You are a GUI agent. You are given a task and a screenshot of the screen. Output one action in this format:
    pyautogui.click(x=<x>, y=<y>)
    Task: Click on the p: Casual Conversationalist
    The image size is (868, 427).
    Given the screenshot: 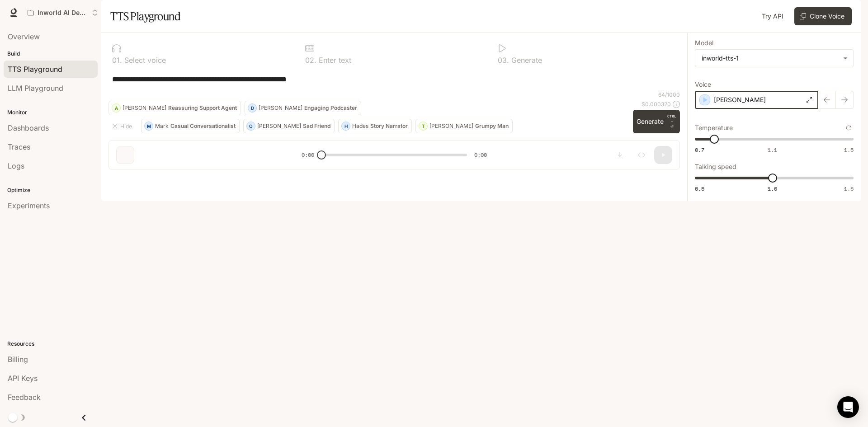 What is the action you would take?
    pyautogui.click(x=203, y=126)
    